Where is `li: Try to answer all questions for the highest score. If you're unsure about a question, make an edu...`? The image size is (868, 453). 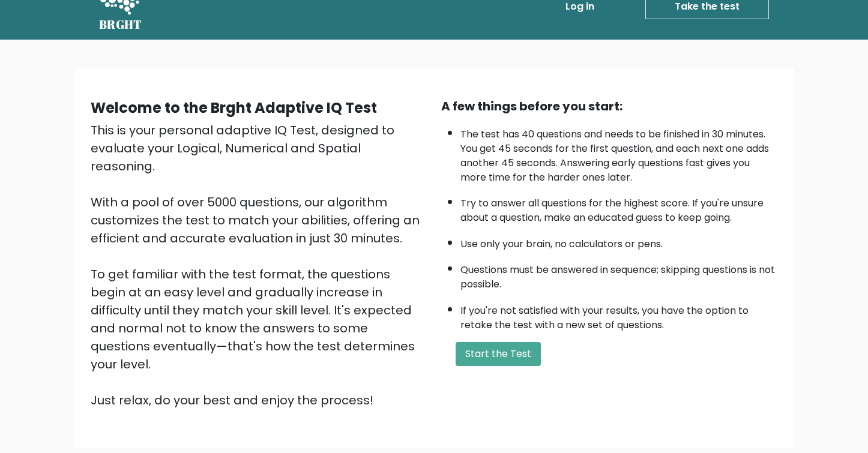 li: Try to answer all questions for the highest score. If you're unsure about a question, make an edu... is located at coordinates (619, 207).